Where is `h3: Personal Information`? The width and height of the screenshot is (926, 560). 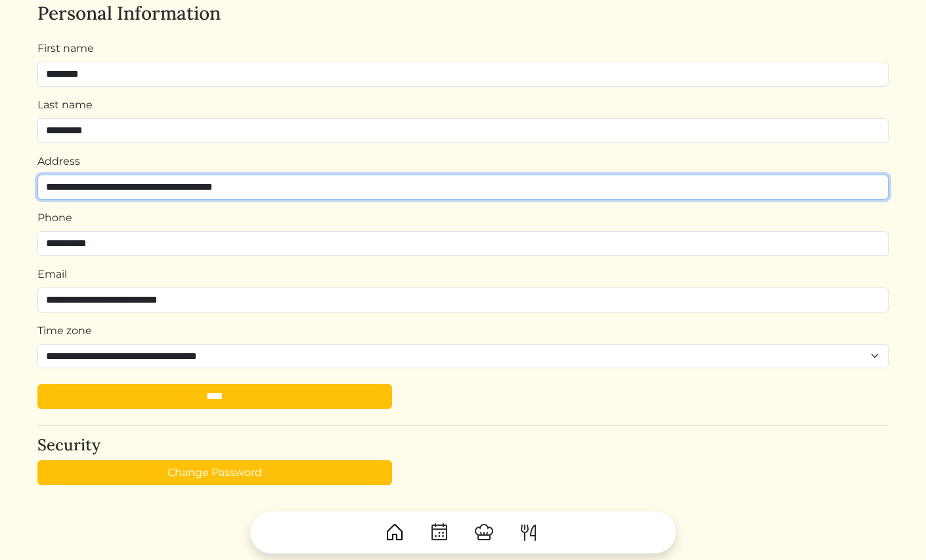
h3: Personal Information is located at coordinates (463, 14).